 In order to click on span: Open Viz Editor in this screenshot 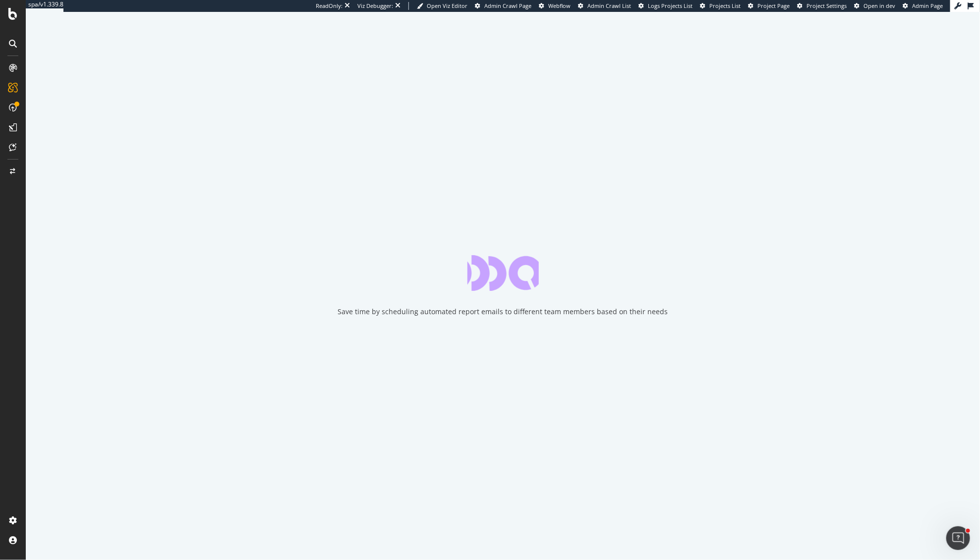, I will do `click(447, 5)`.